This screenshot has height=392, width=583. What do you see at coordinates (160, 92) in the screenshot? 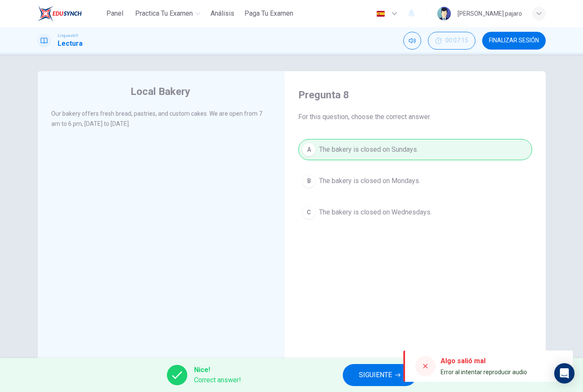
I see `h4: Local Bakery` at bounding box center [160, 92].